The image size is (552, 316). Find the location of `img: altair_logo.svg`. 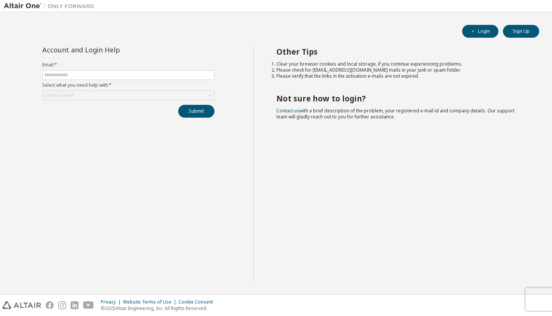

img: altair_logo.svg is located at coordinates (22, 305).